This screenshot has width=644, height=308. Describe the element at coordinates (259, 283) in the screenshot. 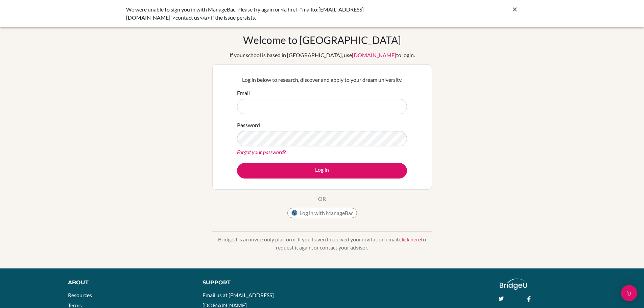

I see `div: Support` at that location.